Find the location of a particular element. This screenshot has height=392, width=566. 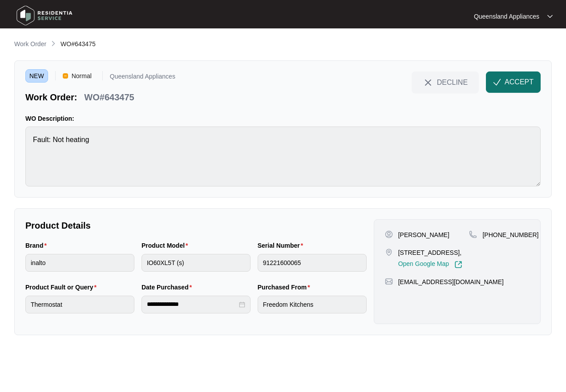

a: Open Google Map is located at coordinates (431, 265).